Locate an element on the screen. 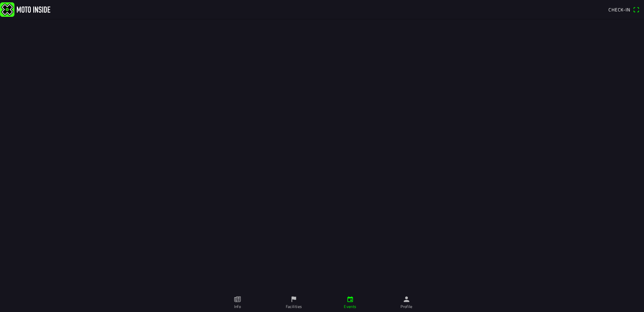  ion-icon: flag is located at coordinates (294, 299).